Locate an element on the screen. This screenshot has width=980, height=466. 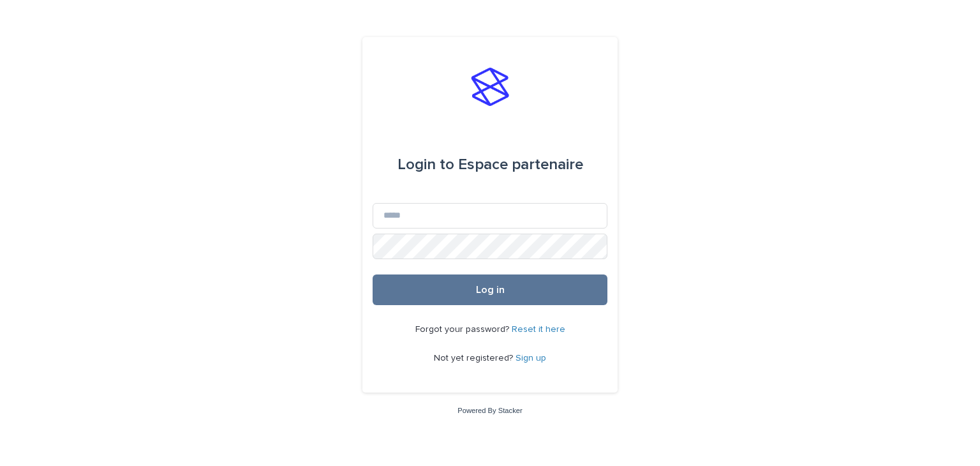
a: Reset it here is located at coordinates (538, 330).